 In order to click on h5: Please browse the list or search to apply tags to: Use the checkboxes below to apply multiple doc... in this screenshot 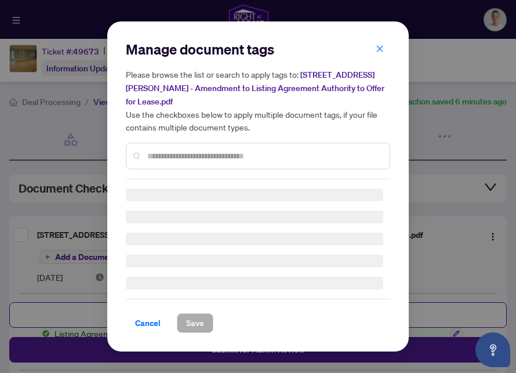, I will do `click(258, 100)`.